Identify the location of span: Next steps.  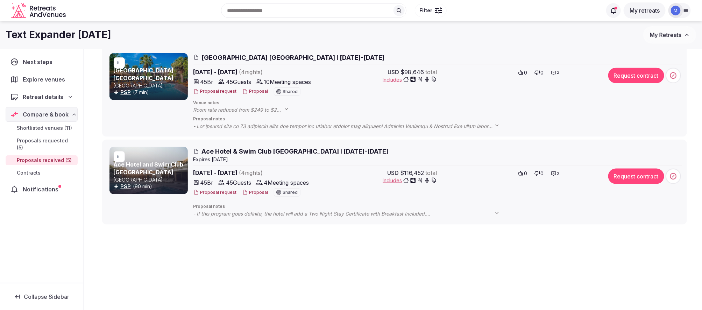
(39, 62).